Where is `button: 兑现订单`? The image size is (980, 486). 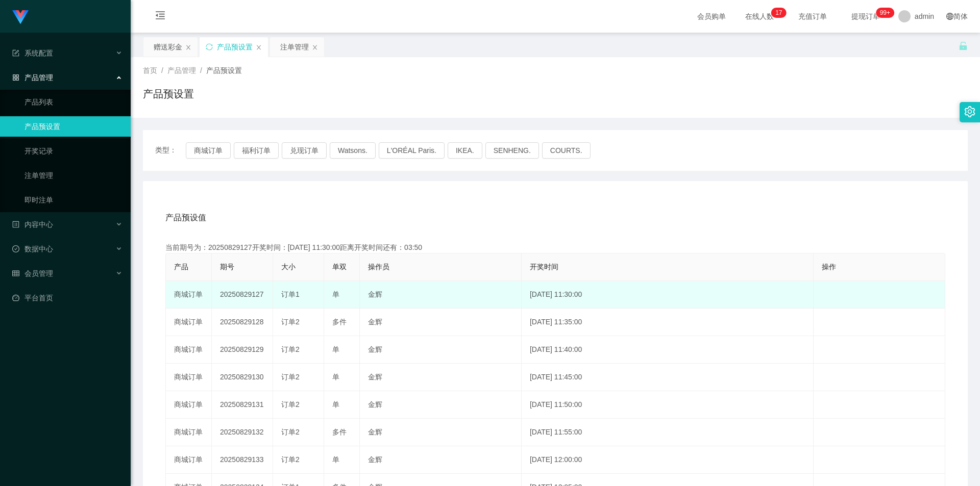
button: 兑现订单 is located at coordinates (304, 151).